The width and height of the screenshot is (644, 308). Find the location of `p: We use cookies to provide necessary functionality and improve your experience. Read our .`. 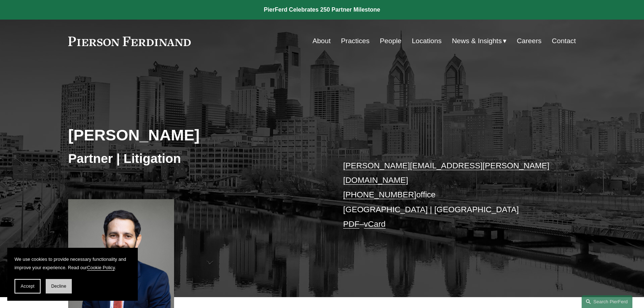

p: We use cookies to provide necessary functionality and improve your experience. Read our . is located at coordinates (73, 263).